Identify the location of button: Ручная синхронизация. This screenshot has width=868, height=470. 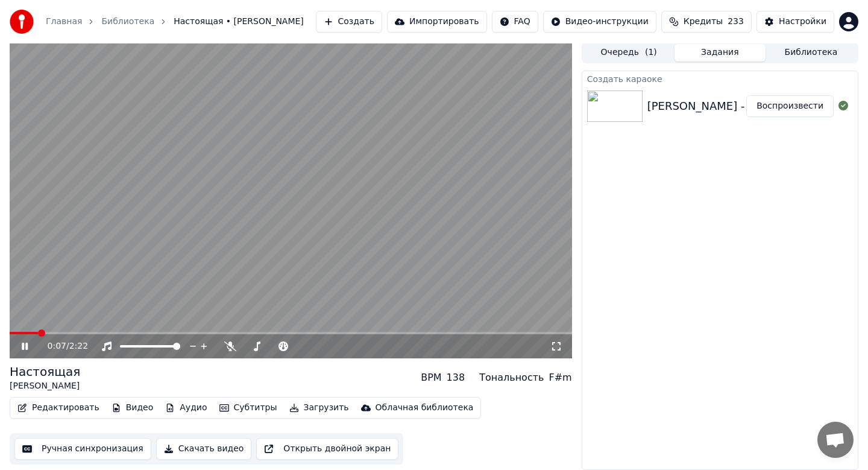
(83, 448).